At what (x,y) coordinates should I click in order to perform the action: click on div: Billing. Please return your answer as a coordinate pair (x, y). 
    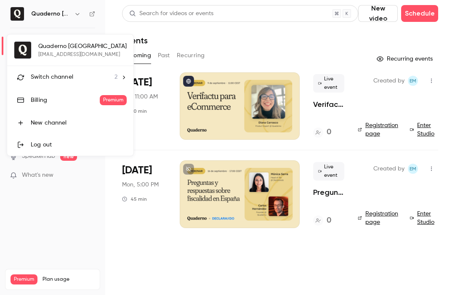
    Looking at the image, I should click on (65, 100).